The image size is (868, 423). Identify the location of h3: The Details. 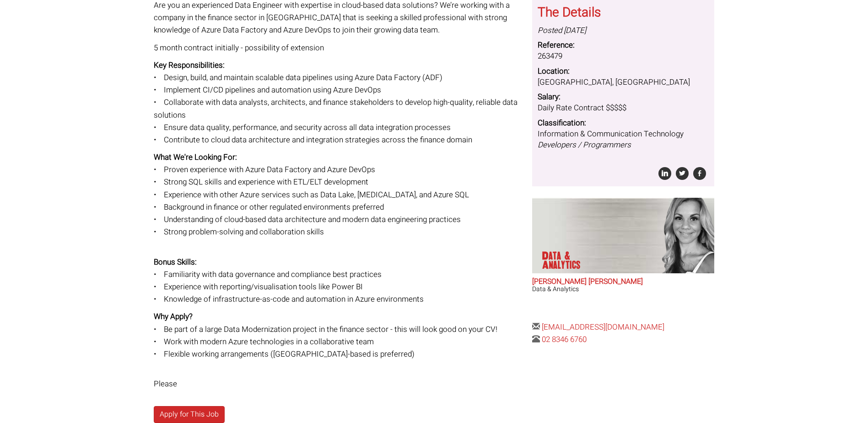
(623, 13).